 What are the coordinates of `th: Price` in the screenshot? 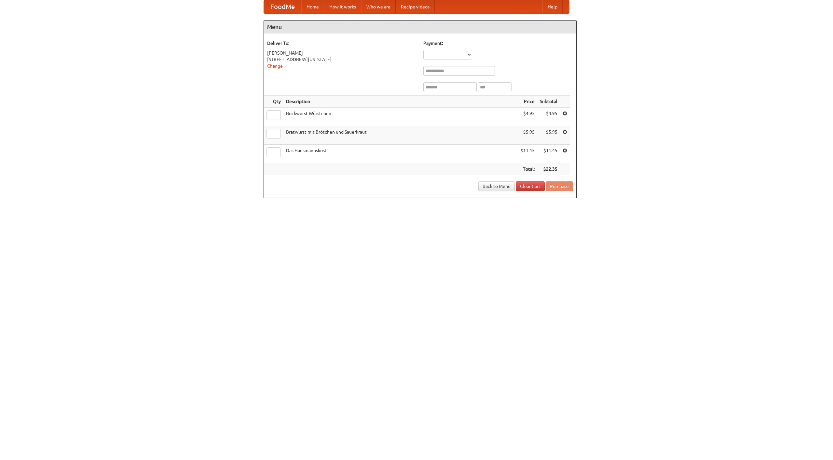 It's located at (527, 102).